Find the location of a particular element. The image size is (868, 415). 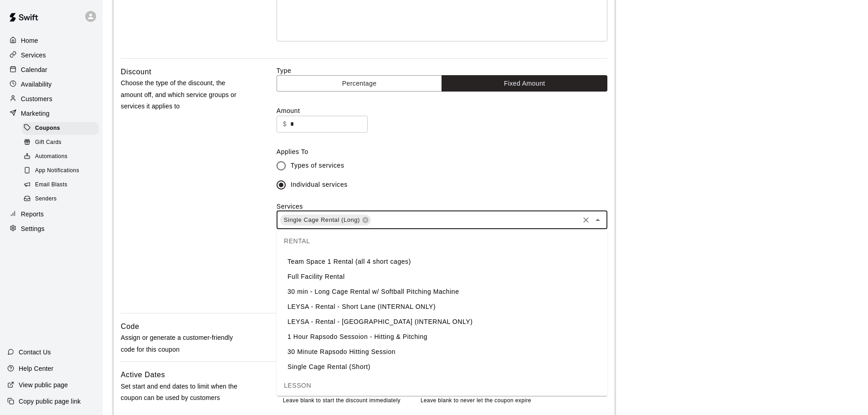

h6: Discount is located at coordinates (136, 72).